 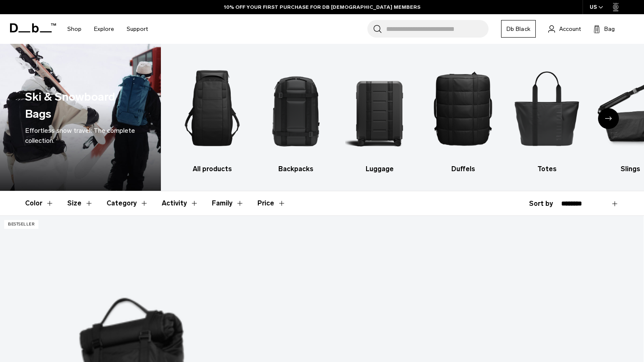 I want to click on div: Next slide, so click(x=609, y=119).